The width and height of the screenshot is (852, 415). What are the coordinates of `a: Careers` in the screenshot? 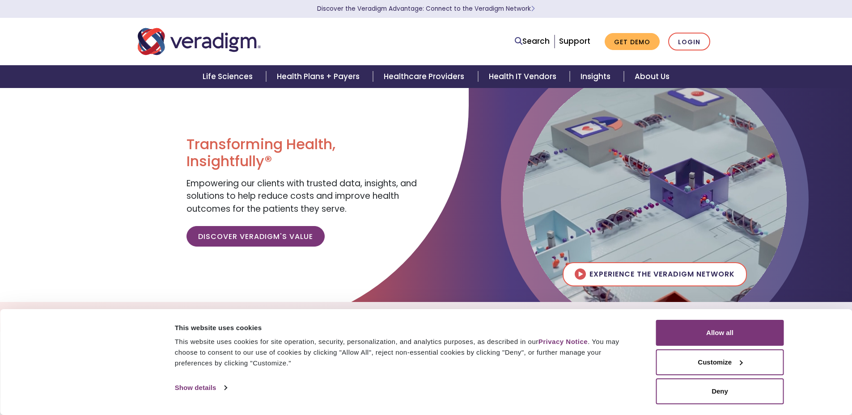 It's located at (564, 317).